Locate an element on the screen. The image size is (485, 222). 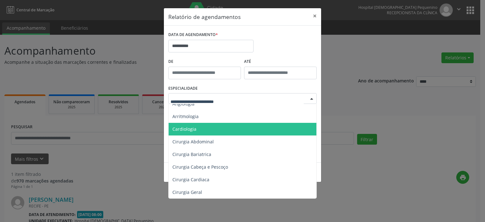
span: Arritmologia is located at coordinates (186, 116).